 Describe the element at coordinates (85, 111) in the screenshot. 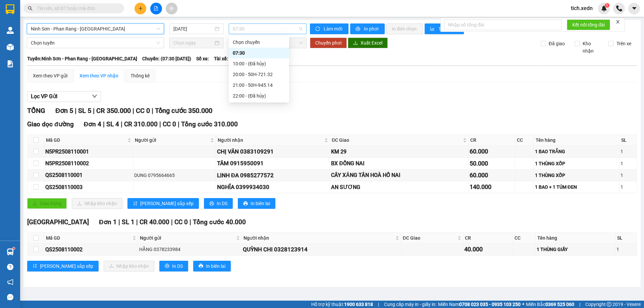

I see `span: SL 5` at that location.